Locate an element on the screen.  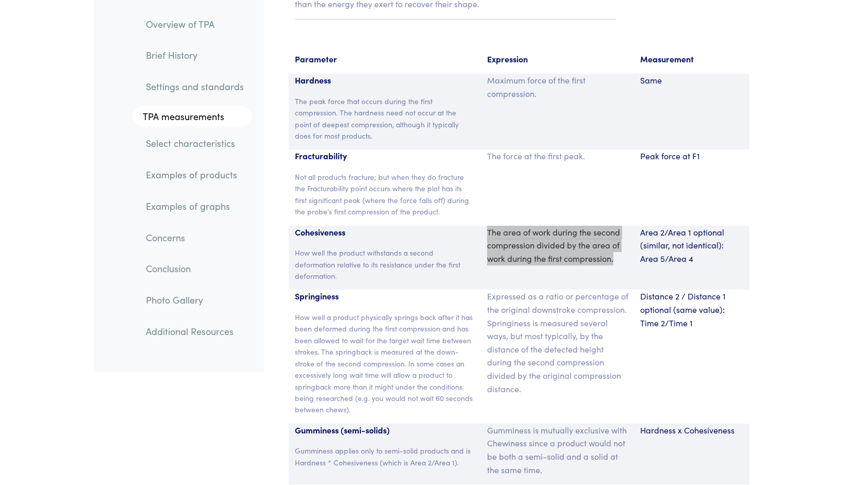
a: TPA measurements is located at coordinates (192, 117).